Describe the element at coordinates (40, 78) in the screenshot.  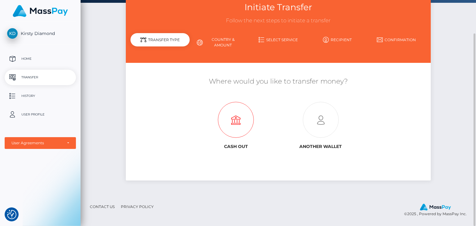
I see `a: Transfer` at that location.